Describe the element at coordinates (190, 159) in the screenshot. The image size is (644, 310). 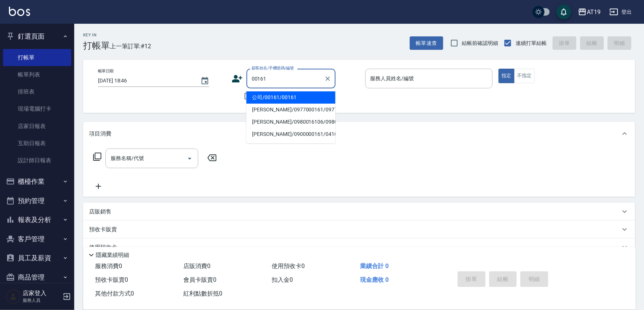
I see `button: Open` at that location.